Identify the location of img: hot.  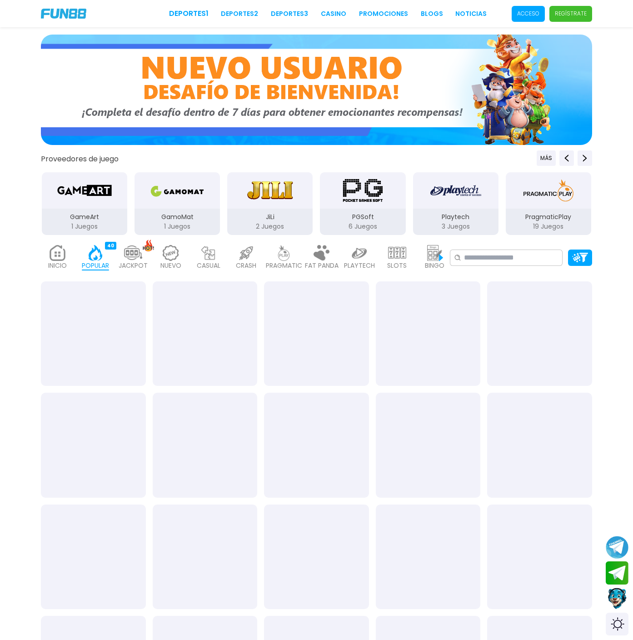
(148, 245).